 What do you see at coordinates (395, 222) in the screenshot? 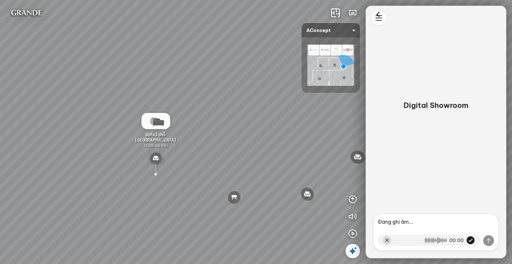
I see `div: Đang ghi âm...` at bounding box center [395, 222].